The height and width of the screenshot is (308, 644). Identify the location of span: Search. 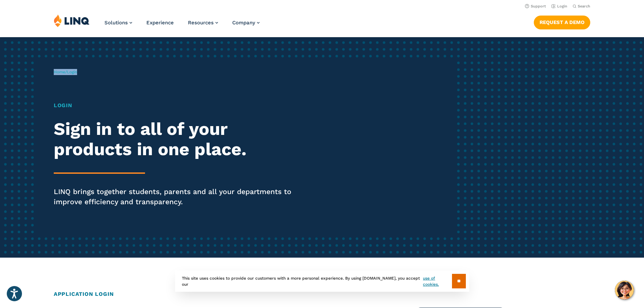
(584, 6).